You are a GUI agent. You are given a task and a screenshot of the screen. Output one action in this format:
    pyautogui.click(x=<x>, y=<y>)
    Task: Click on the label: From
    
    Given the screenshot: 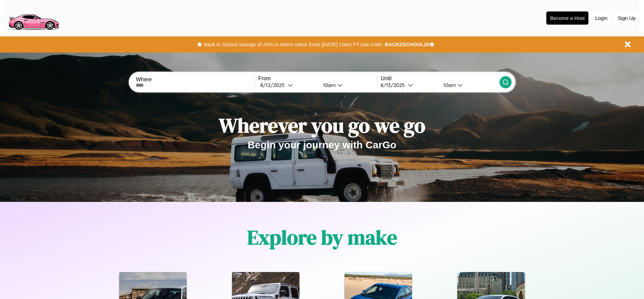 What is the action you would take?
    pyautogui.click(x=318, y=79)
    